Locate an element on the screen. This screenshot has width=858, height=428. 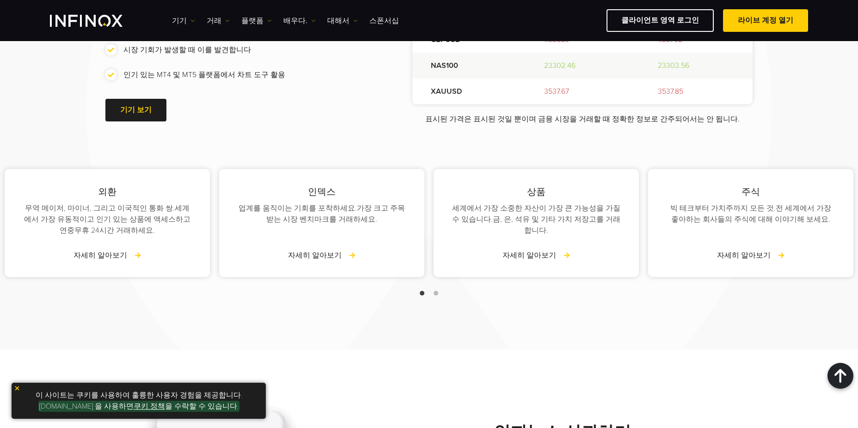
td: 3537.85 is located at coordinates (695, 91).